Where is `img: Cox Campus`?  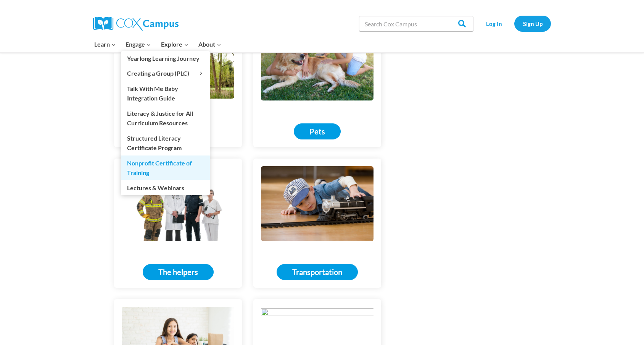 img: Cox Campus is located at coordinates (136, 24).